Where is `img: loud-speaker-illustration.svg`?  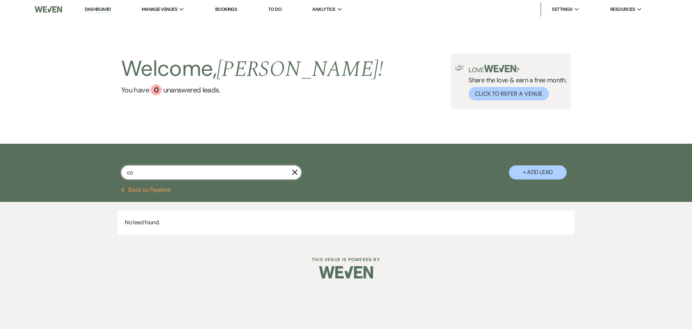
img: loud-speaker-illustration.svg is located at coordinates (460, 68).